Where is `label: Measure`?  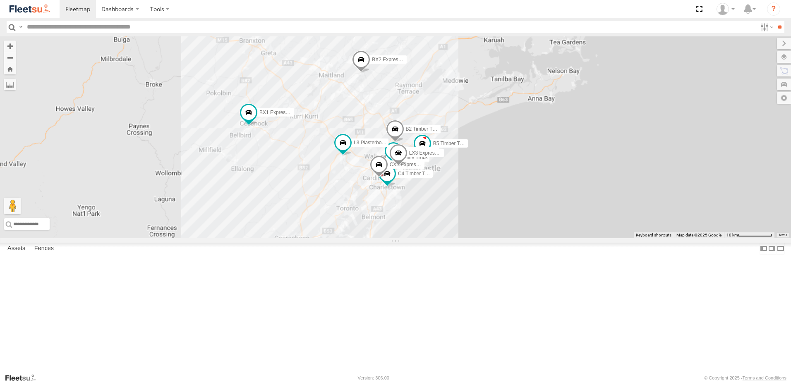
label: Measure is located at coordinates (10, 84).